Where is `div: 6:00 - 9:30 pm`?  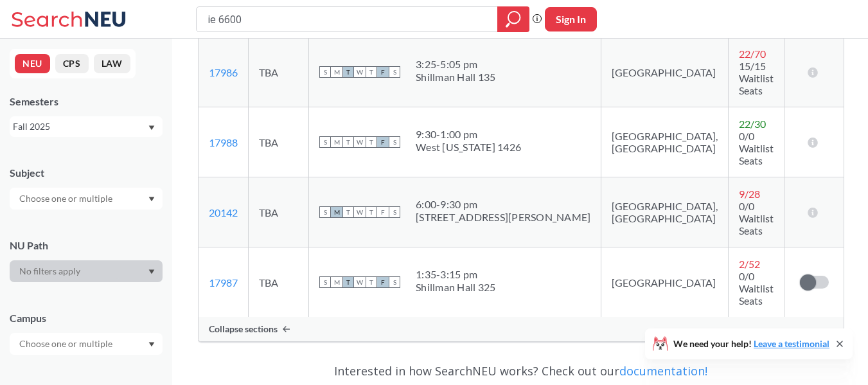 div: 6:00 - 9:30 pm is located at coordinates (503, 205).